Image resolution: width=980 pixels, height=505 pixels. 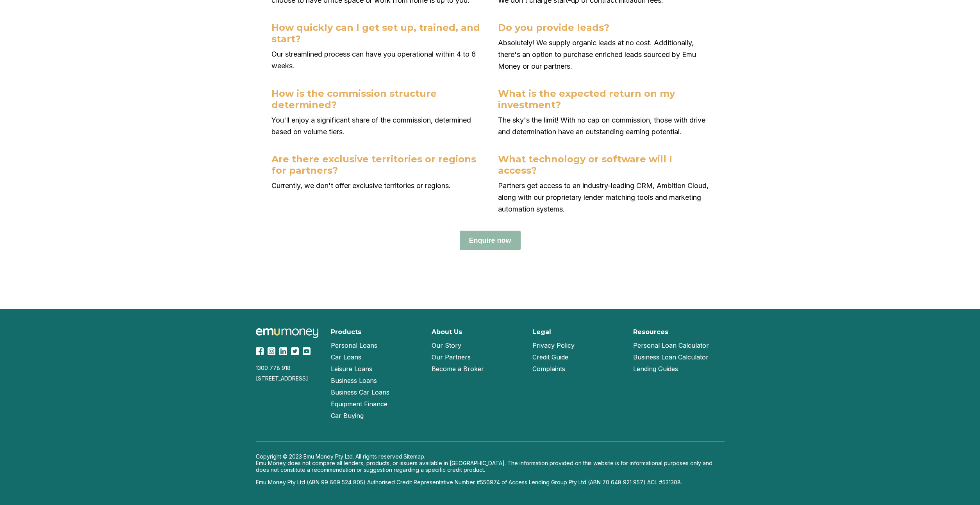 What do you see at coordinates (346, 332) in the screenshot?
I see `h2: Products` at bounding box center [346, 332].